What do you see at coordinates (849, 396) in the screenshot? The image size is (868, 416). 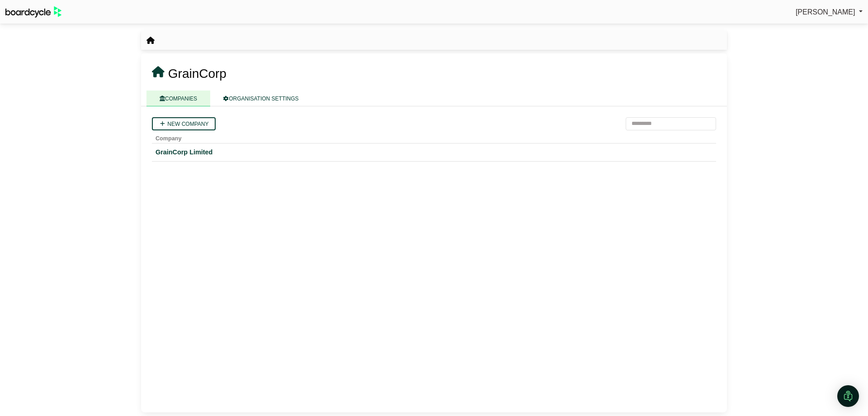 I see `div: Open Intercom Messenger` at bounding box center [849, 396].